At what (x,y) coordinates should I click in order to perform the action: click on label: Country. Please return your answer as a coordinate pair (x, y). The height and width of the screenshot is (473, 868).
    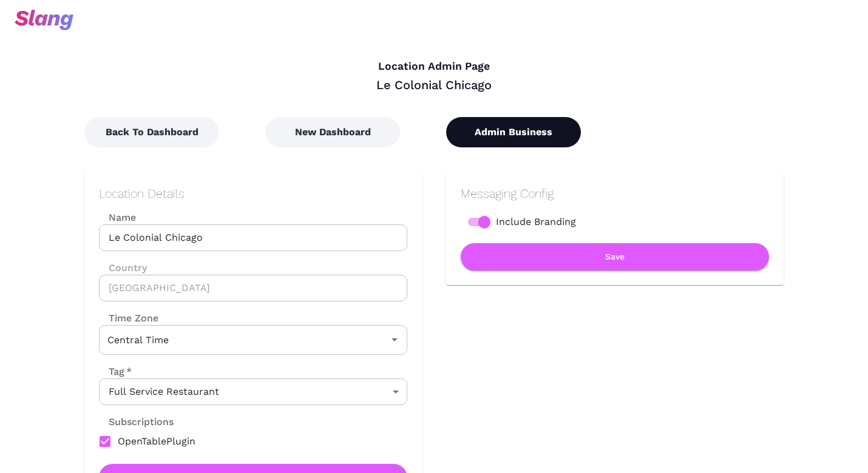
    Looking at the image, I should click on (253, 267).